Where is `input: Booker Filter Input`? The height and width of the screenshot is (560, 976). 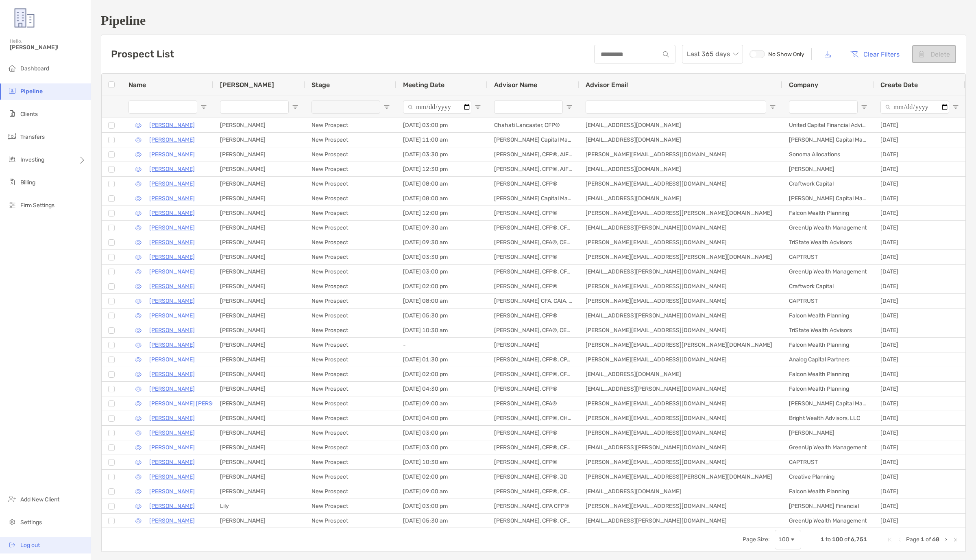 input: Booker Filter Input is located at coordinates (254, 107).